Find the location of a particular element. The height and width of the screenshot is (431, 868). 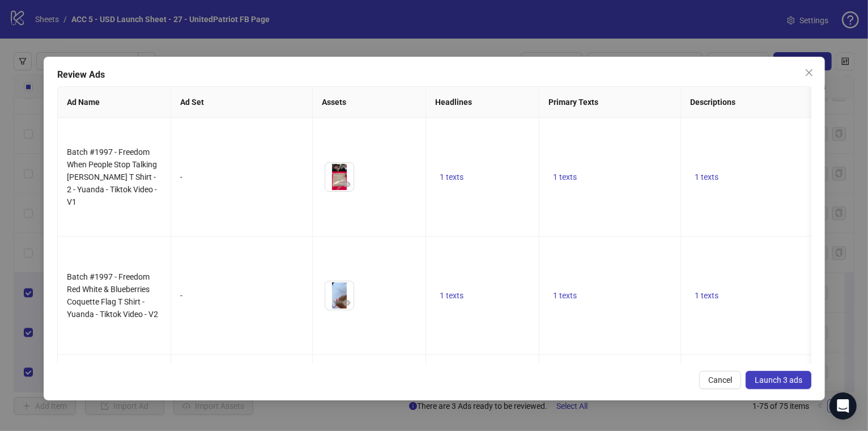

button: Launch 3 ads is located at coordinates (778, 380).